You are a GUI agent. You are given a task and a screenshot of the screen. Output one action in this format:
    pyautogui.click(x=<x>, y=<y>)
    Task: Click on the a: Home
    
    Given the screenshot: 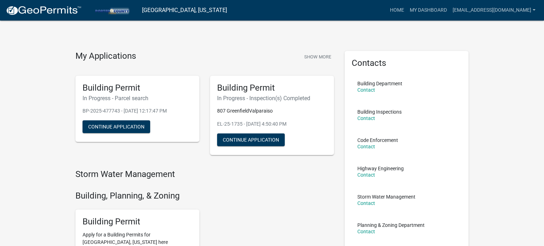 What is the action you would take?
    pyautogui.click(x=397, y=10)
    